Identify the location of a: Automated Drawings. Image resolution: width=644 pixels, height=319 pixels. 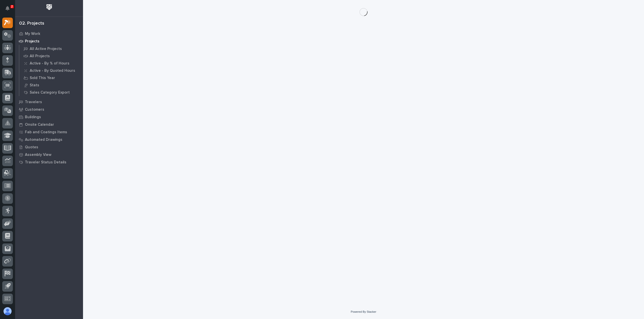
(49, 140).